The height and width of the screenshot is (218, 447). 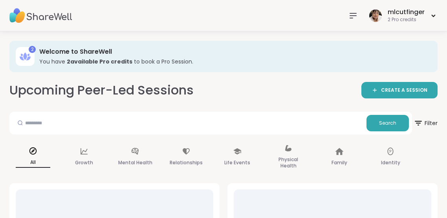 I want to click on button: Filter, so click(x=425, y=123).